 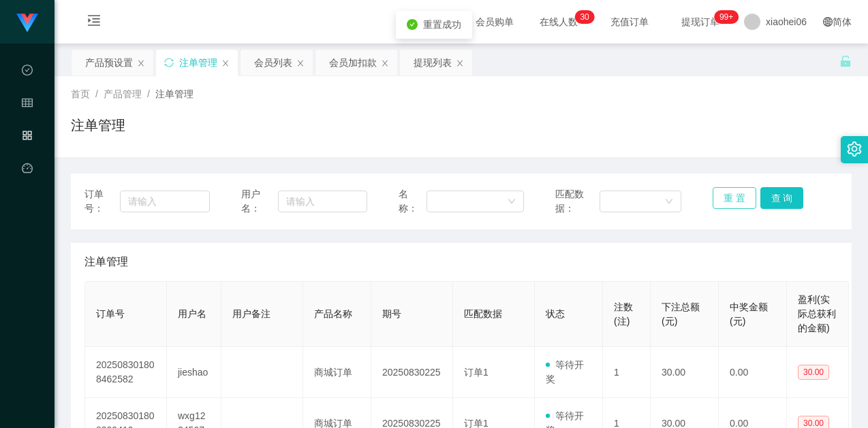 What do you see at coordinates (577, 201) in the screenshot?
I see `span: 匹配数据：` at bounding box center [577, 201].